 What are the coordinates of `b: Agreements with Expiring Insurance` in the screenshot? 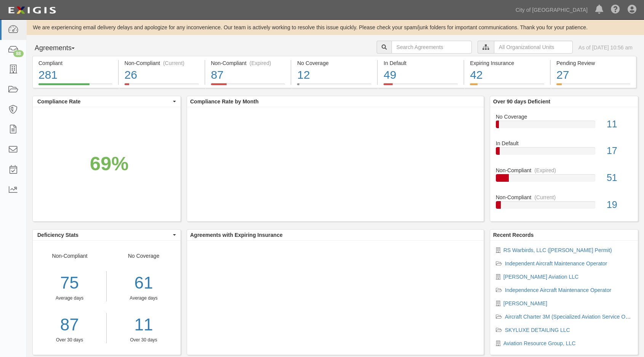 It's located at (236, 235).